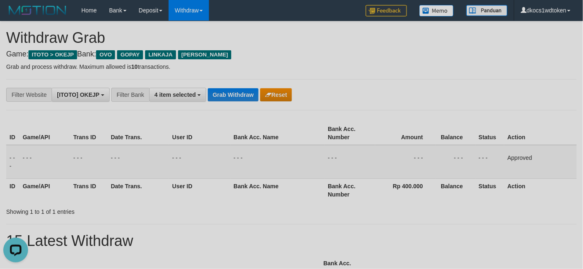 The image size is (583, 269). I want to click on button: Grab Withdraw, so click(233, 95).